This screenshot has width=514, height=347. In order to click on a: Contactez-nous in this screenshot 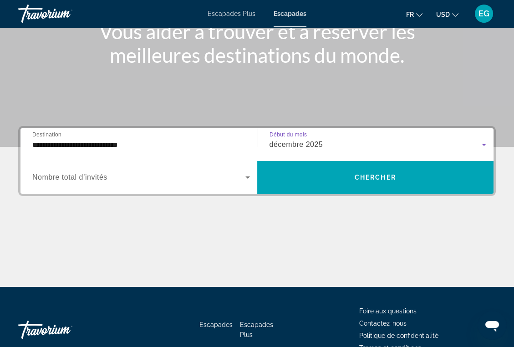, I will do `click(383, 324)`.